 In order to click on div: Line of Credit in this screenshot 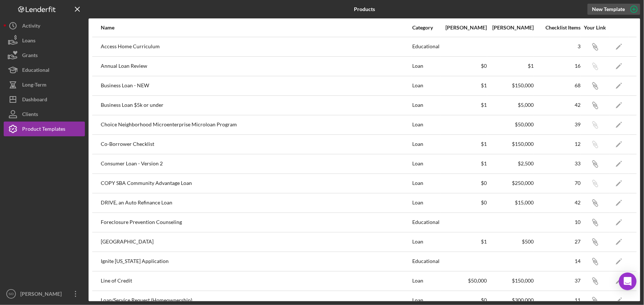, I will do `click(256, 281)`.